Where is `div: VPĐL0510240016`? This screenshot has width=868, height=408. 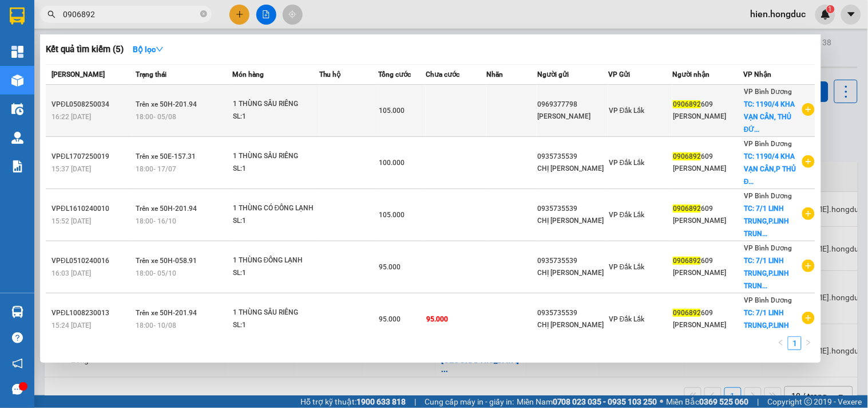
div: VPĐL0510240016 is located at coordinates (91, 260).